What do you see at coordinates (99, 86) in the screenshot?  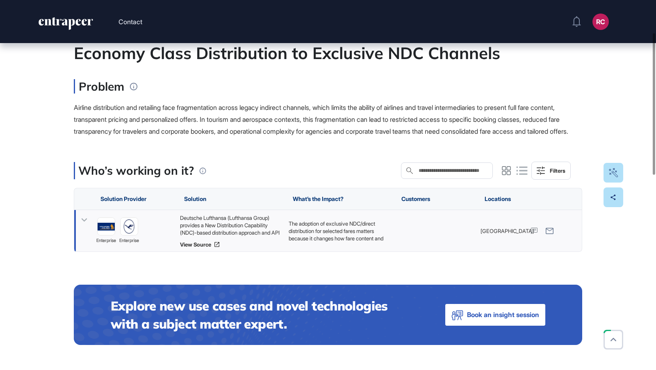 I see `h3: Problem` at bounding box center [99, 86].